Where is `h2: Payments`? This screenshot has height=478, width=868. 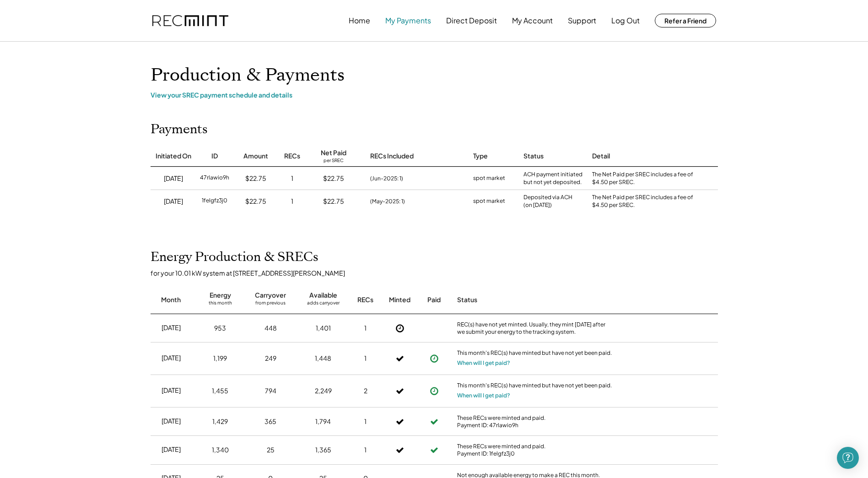 h2: Payments is located at coordinates (179, 130).